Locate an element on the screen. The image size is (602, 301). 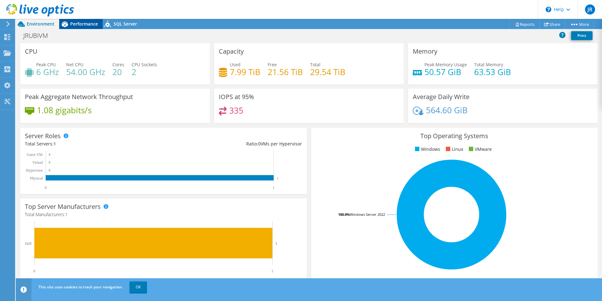
span: Peak Memory Usage is located at coordinates (446, 64).